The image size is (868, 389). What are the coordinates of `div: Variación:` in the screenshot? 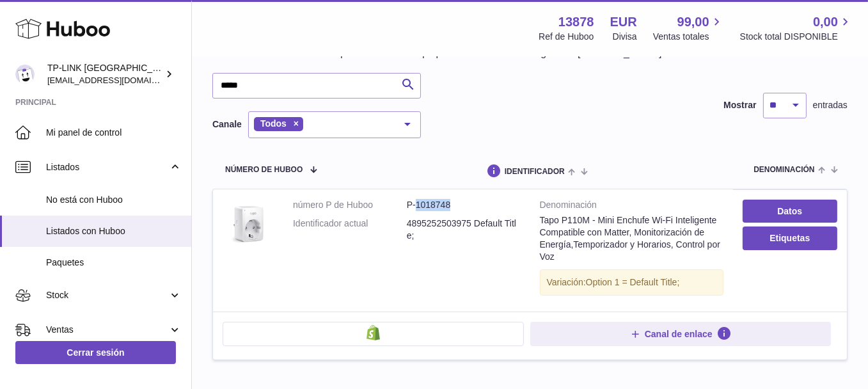 It's located at (631, 282).